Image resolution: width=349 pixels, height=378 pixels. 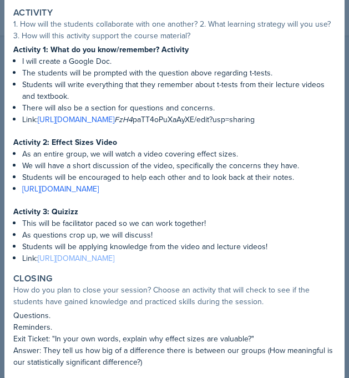 What do you see at coordinates (179, 61) in the screenshot?
I see `p: I will create a Google Doc.` at bounding box center [179, 61].